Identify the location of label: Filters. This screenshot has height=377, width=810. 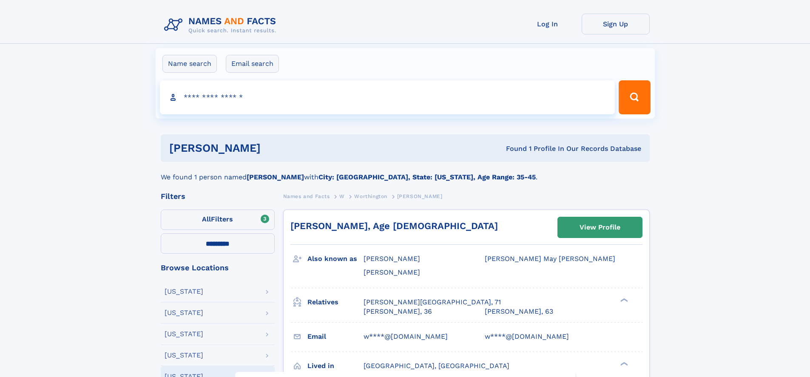
(218, 220).